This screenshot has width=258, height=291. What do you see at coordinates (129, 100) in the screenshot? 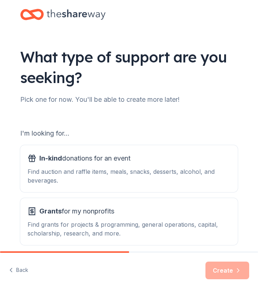
I see `div: Pick one for now. You'll be able to create more later!` at bounding box center [129, 100].